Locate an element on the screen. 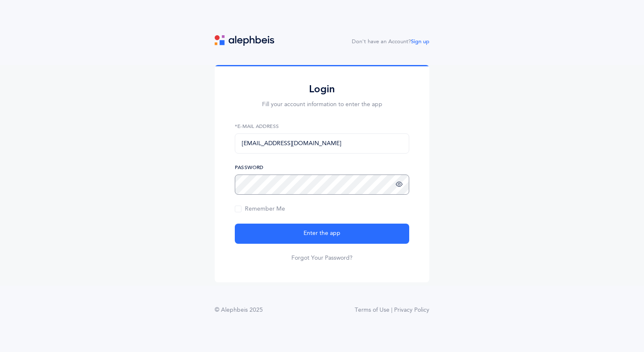  h2: Login is located at coordinates (322, 89).